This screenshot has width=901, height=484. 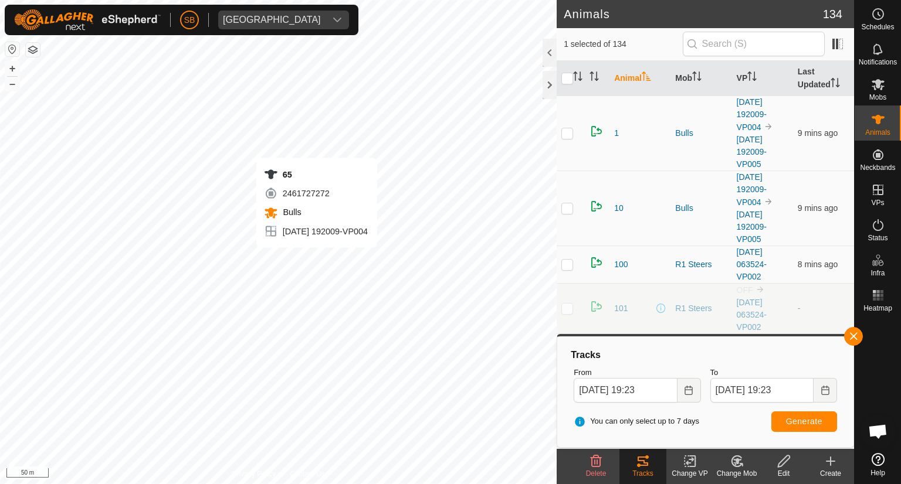 What do you see at coordinates (877, 473) in the screenshot?
I see `span: Help` at bounding box center [877, 473].